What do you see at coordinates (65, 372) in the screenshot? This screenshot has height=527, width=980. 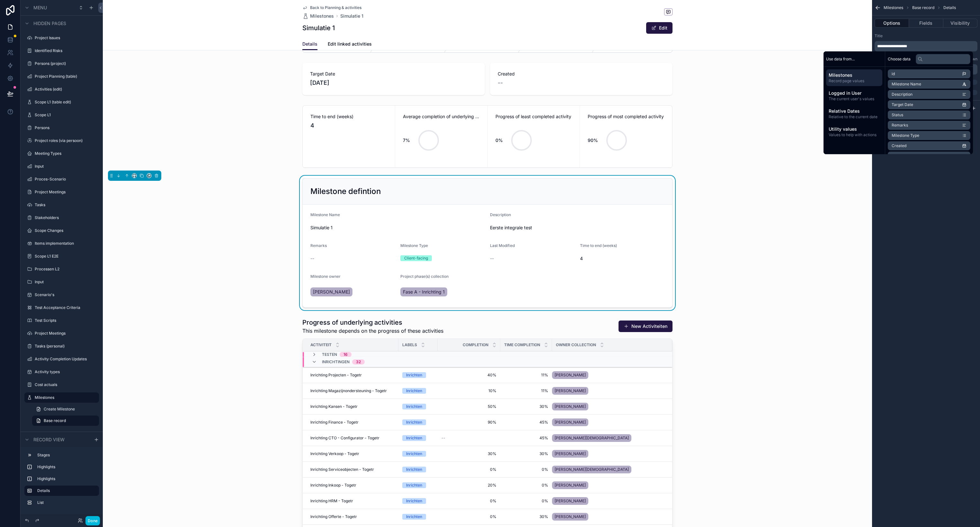 I see `label: Activity types` at bounding box center [65, 372].